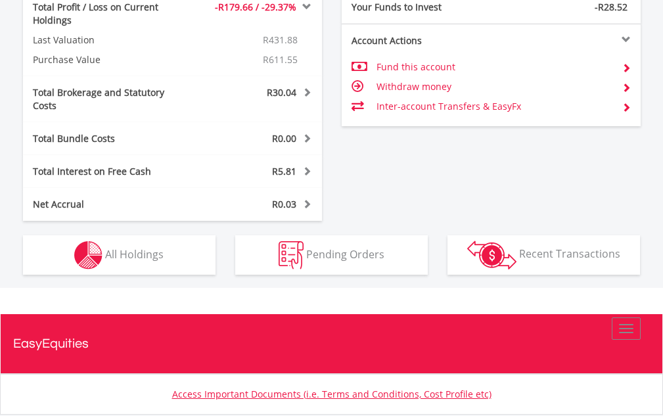 This screenshot has width=663, height=416. What do you see at coordinates (496, 106) in the screenshot?
I see `td: Inter-account Transfers & EasyFx` at bounding box center [496, 106].